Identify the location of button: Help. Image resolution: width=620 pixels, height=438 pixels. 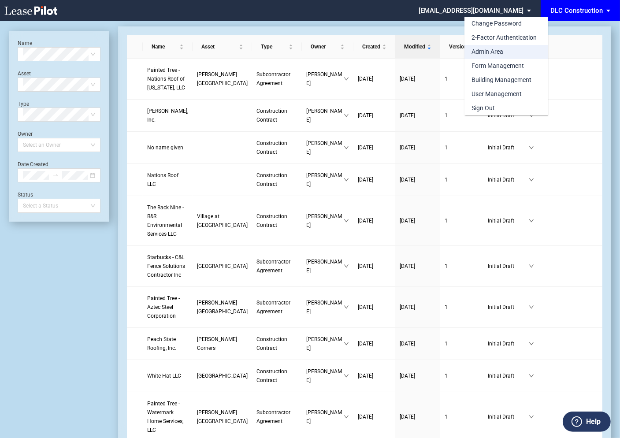
(587, 422).